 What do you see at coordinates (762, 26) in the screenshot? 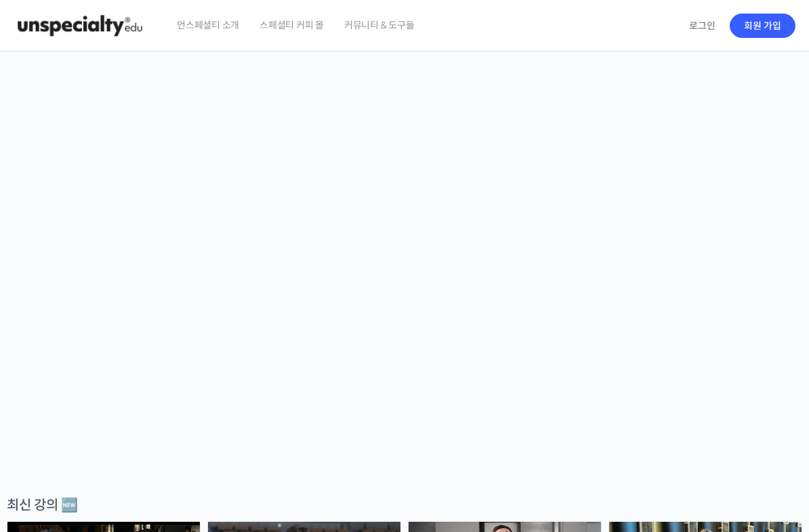
I see `a: 회원 가입` at bounding box center [762, 26].